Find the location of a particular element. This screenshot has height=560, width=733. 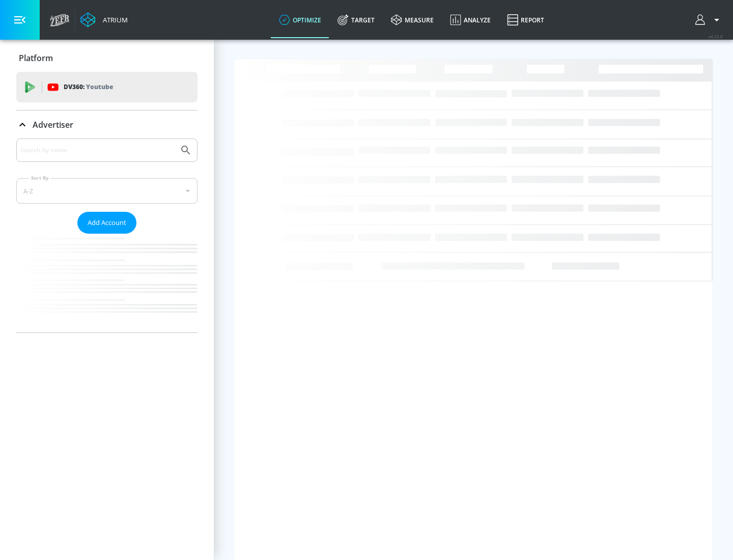

div: Atrium is located at coordinates (113, 20).